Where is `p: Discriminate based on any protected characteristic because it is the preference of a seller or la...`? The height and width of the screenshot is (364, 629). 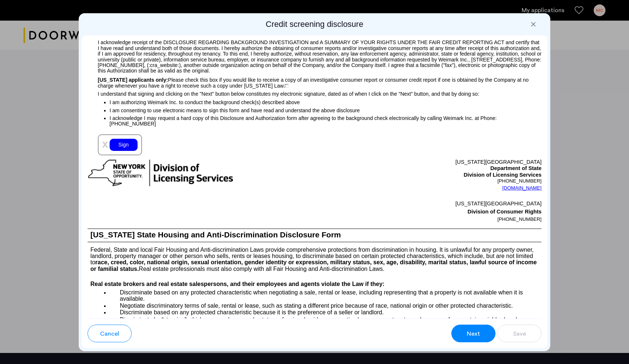
p: Discriminate based on any protected characteristic because it is the preference of a seller or la... is located at coordinates (326, 313).